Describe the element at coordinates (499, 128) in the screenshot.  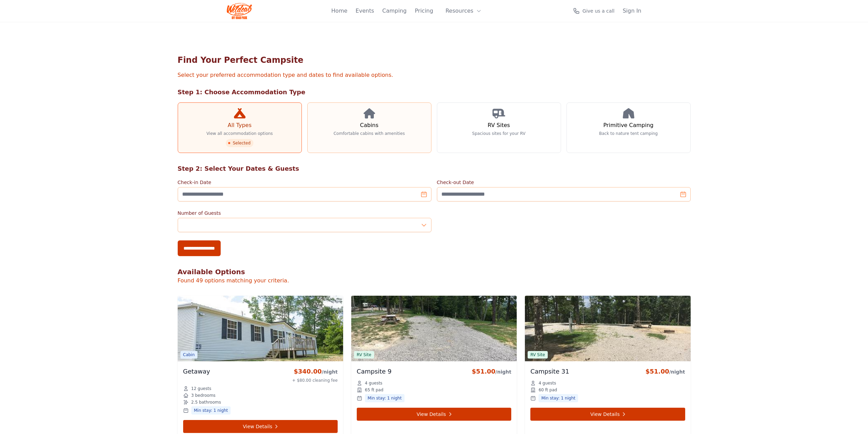
I see `a: RV Sites Spacious sites for your RV` at that location.